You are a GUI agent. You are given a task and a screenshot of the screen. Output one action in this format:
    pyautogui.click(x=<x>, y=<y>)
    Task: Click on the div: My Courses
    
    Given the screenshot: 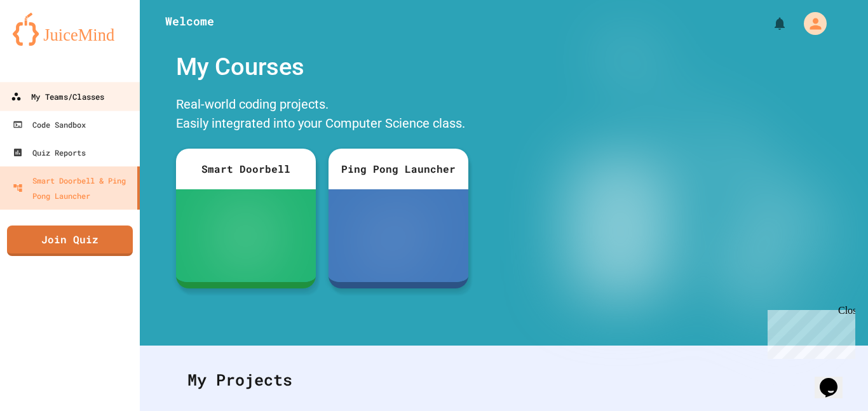 What is the action you would take?
    pyautogui.click(x=322, y=66)
    